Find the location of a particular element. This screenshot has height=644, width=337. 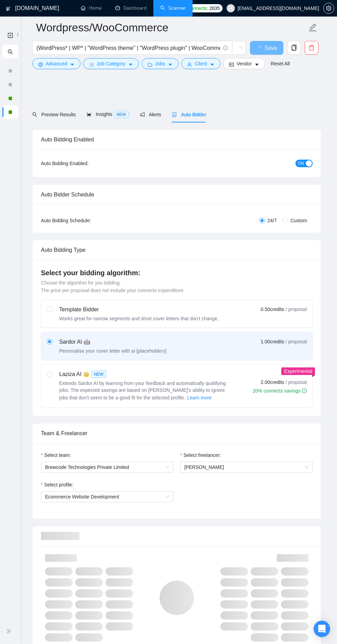

label: Select team: is located at coordinates (56, 455).